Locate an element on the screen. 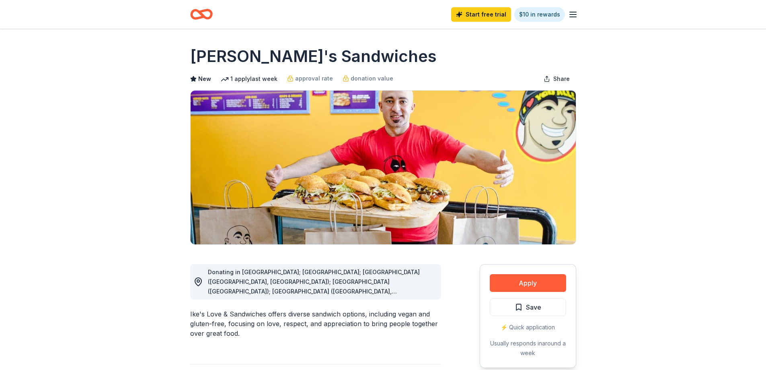 Image resolution: width=766 pixels, height=370 pixels. button: Share is located at coordinates (556, 79).